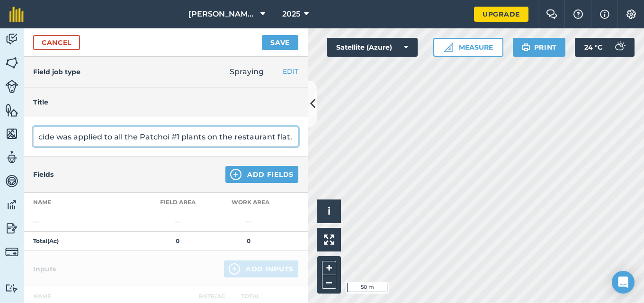  Describe the element at coordinates (605, 48) in the screenshot. I see `button: 24 °C` at that location.